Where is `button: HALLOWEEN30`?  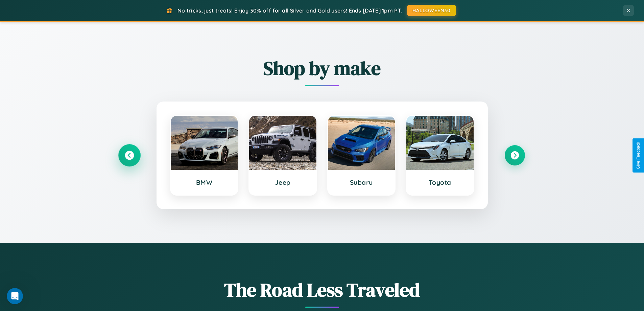
button: HALLOWEEN30 is located at coordinates (432, 10).